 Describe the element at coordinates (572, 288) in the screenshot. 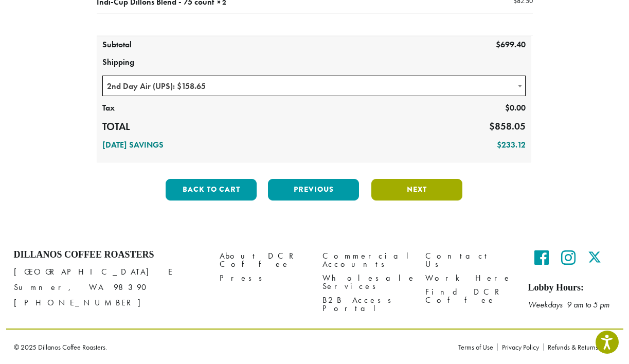

I see `h5: Lobby Hours:` at that location.